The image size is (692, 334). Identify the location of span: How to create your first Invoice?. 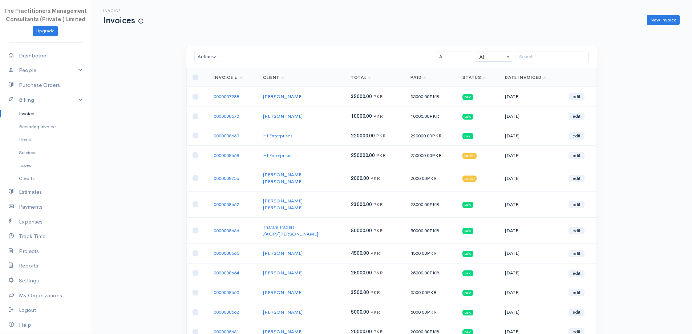
(141, 21).